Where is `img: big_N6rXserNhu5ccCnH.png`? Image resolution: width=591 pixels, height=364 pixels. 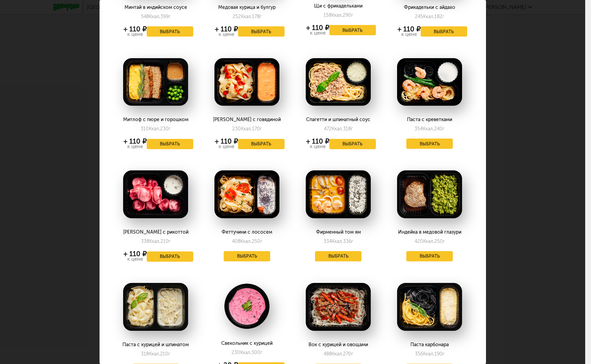 img: big_N6rXserNhu5ccCnH.png is located at coordinates (247, 306).